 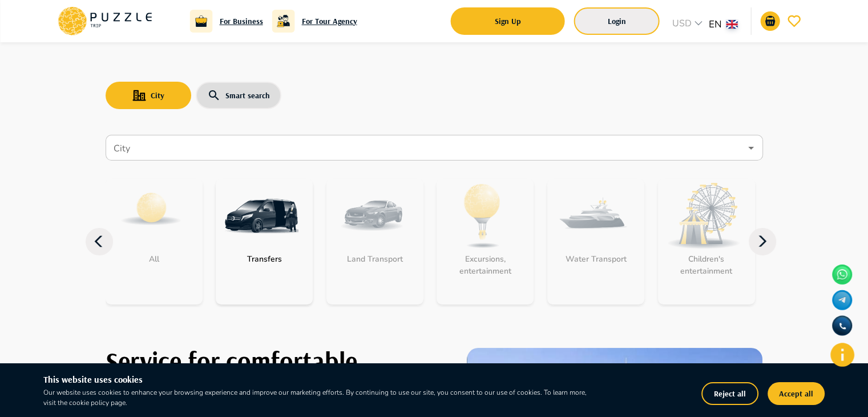 What do you see at coordinates (617, 21) in the screenshot?
I see `button: Login` at bounding box center [617, 21].